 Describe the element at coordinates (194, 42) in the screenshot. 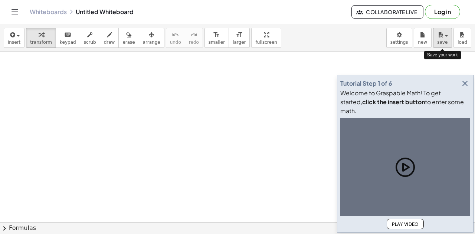

I see `span: redo` at that location.